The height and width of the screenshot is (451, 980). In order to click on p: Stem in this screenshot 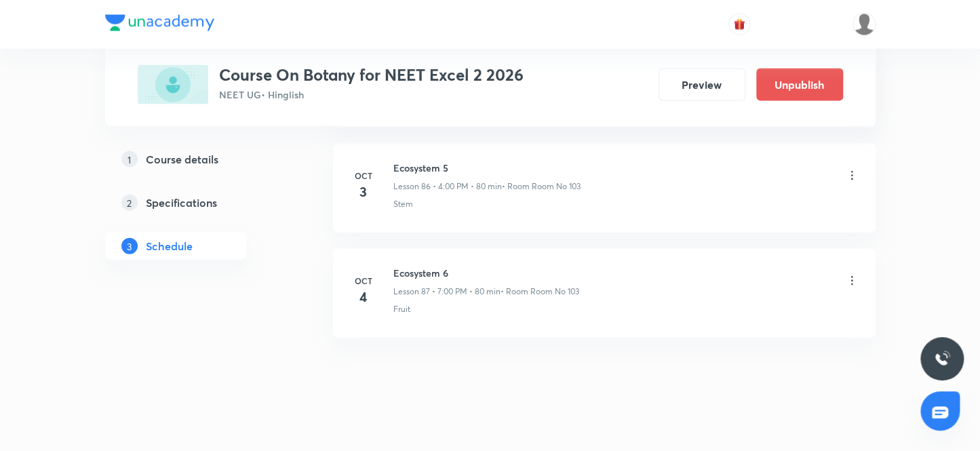, I will do `click(402, 204)`.